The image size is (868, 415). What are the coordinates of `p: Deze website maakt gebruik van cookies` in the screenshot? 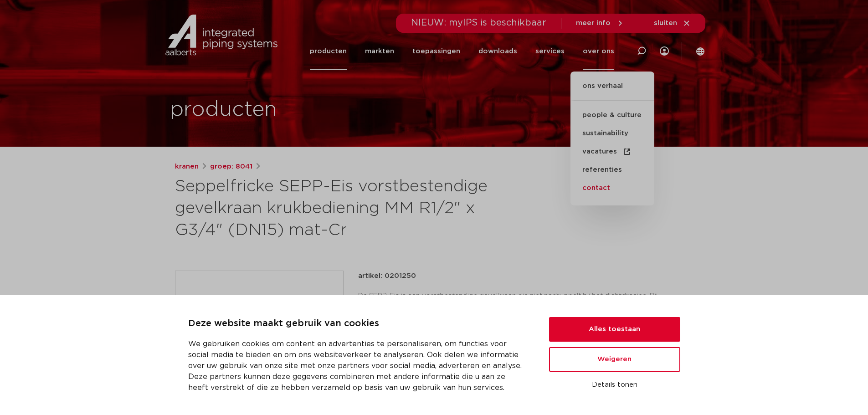 It's located at (358, 324).